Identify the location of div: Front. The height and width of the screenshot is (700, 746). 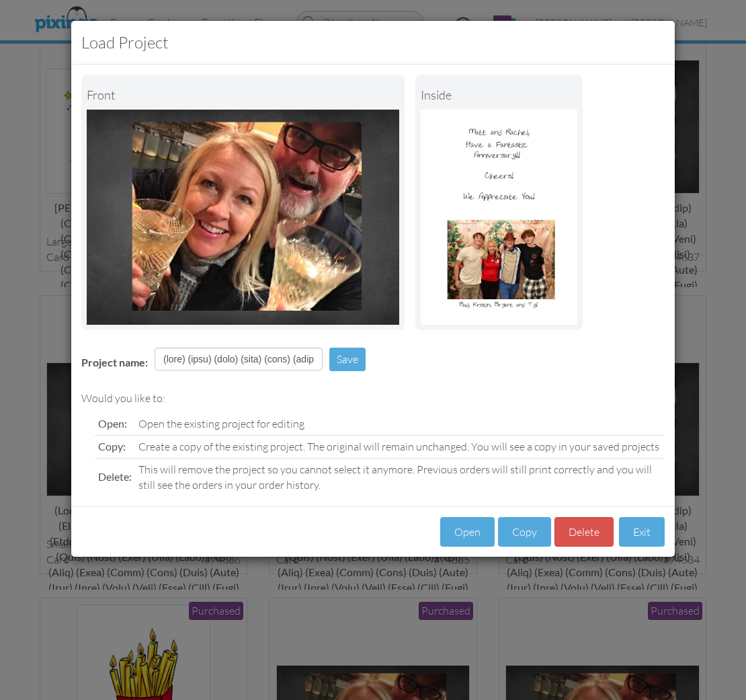
(243, 95).